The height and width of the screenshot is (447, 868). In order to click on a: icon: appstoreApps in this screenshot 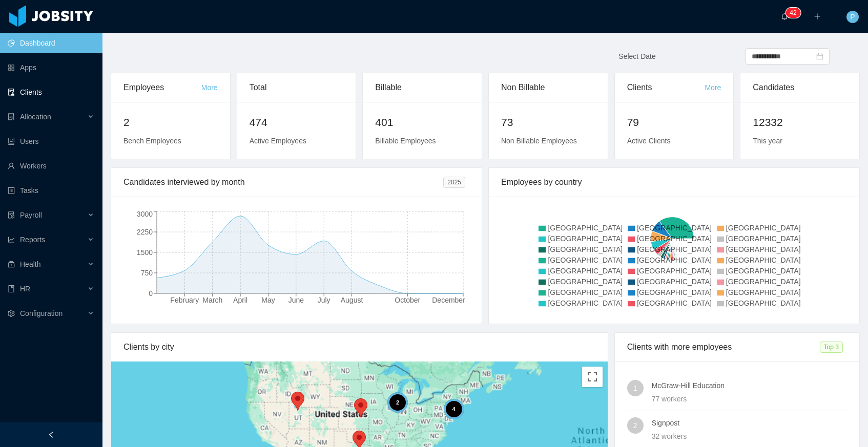, I will do `click(50, 68)`.